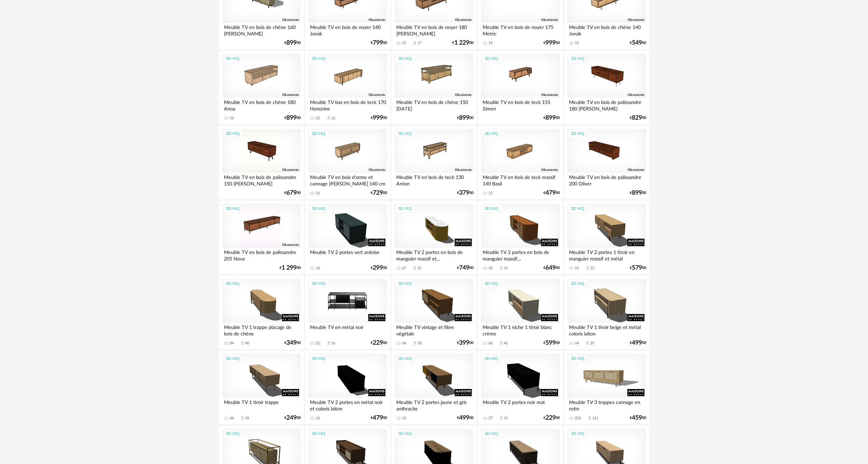 The height and width of the screenshot is (464, 868). I want to click on span: 729, so click(378, 193).